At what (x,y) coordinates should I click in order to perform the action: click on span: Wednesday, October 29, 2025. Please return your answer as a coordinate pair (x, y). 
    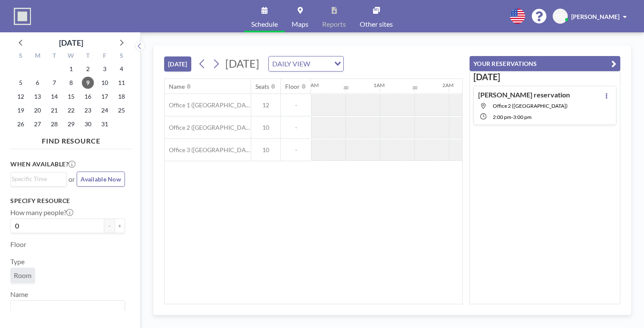
    Looking at the image, I should click on (71, 124).